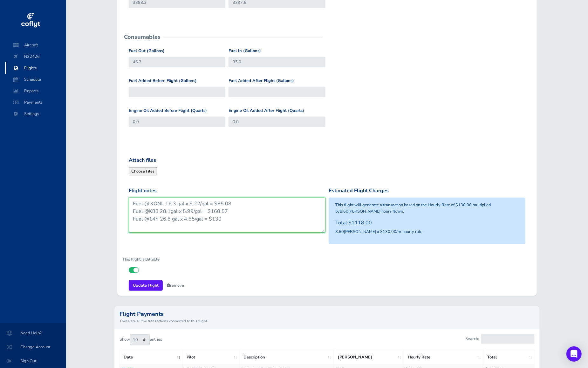  I want to click on small: These are all the transactions connected to this flight., so click(327, 321).